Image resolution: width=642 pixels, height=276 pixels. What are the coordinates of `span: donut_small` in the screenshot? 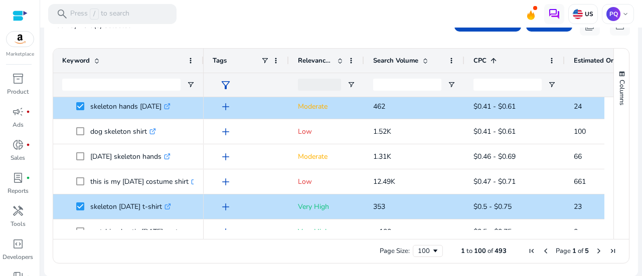 It's located at (18, 145).